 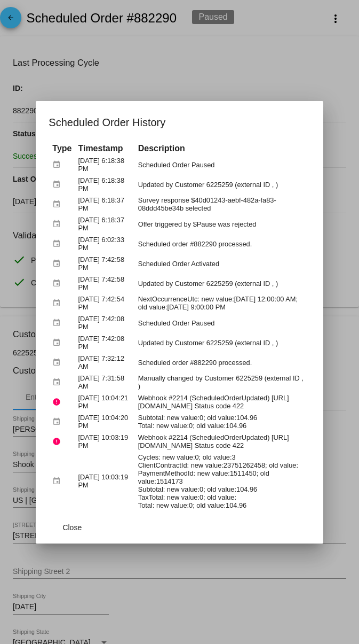 I want to click on td: Subtotal: new value:0; old value:104.96 Total: new value:0; old value:104.96, so click(x=222, y=421).